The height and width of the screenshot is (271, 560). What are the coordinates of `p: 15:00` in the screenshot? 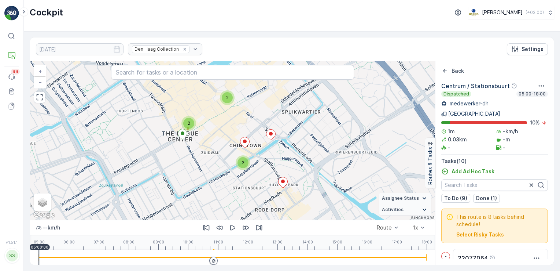 It's located at (337, 242).